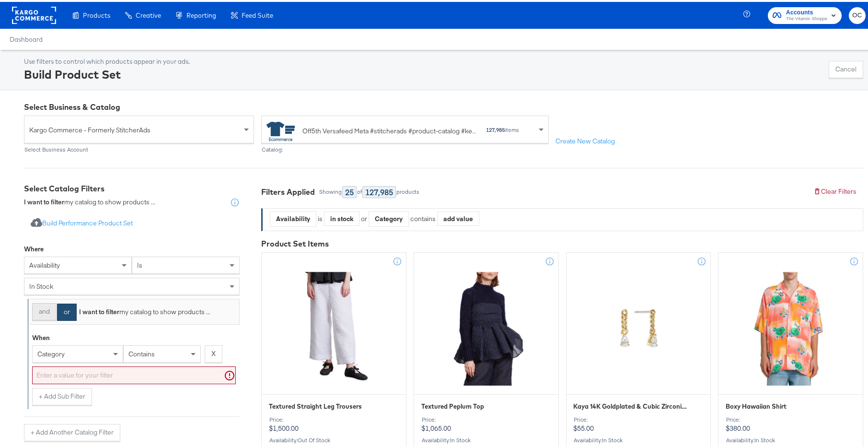 The width and height of the screenshot is (868, 448). I want to click on div: products, so click(408, 190).